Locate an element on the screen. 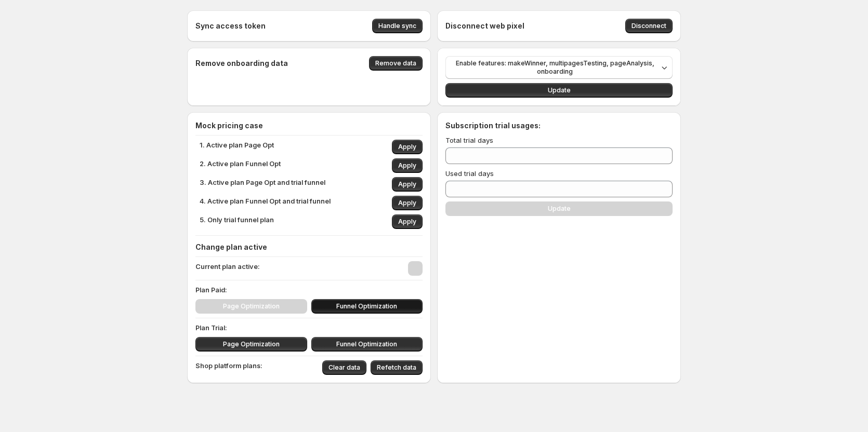 This screenshot has width=868, height=432. p: Plan Trial: is located at coordinates (309, 328).